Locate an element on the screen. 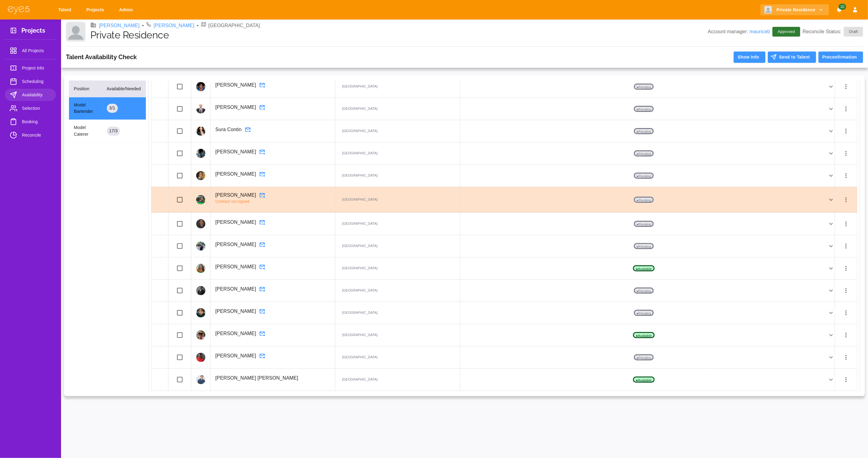  a: Talent is located at coordinates (66, 10).